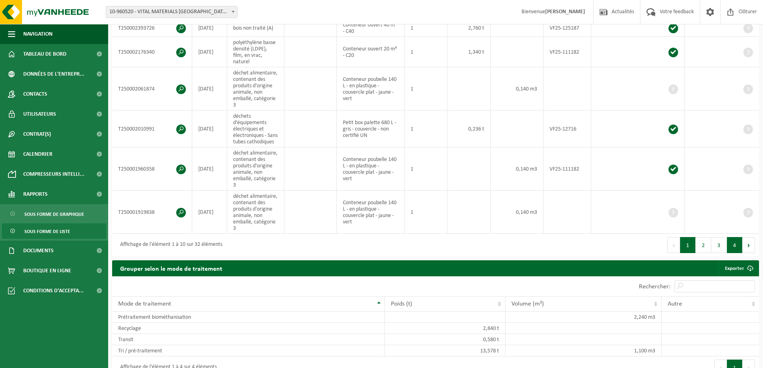  What do you see at coordinates (152, 89) in the screenshot?
I see `td: T250002061874` at bounding box center [152, 89].